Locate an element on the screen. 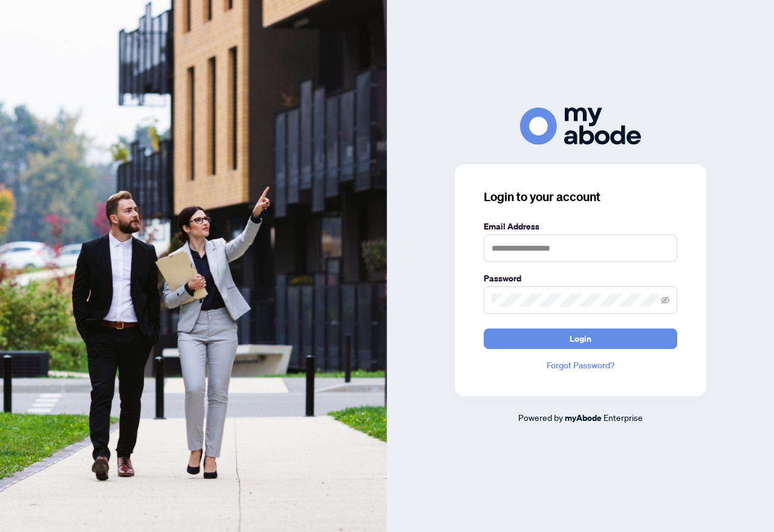  span: eye-invisible is located at coordinates (665, 300).